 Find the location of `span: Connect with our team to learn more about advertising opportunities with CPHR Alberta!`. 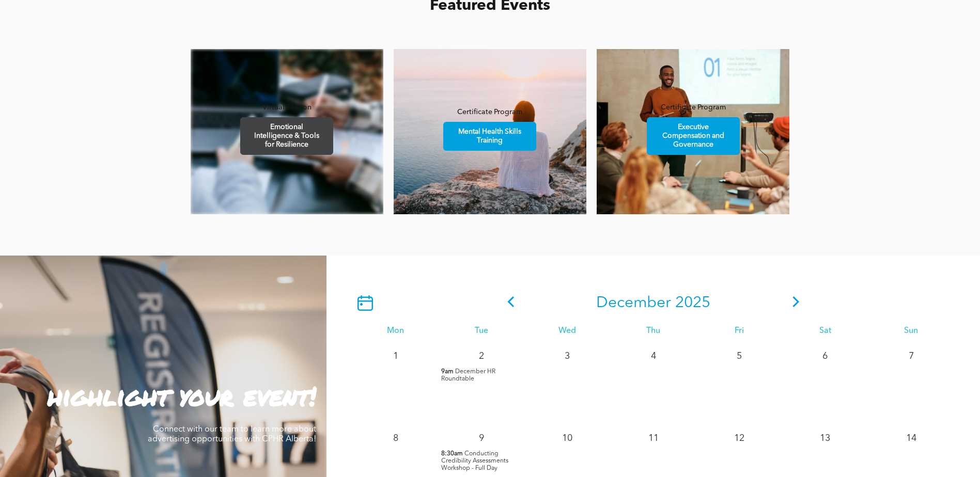

span: Connect with our team to learn more about advertising opportunities with CPHR Alberta! is located at coordinates (232, 434).